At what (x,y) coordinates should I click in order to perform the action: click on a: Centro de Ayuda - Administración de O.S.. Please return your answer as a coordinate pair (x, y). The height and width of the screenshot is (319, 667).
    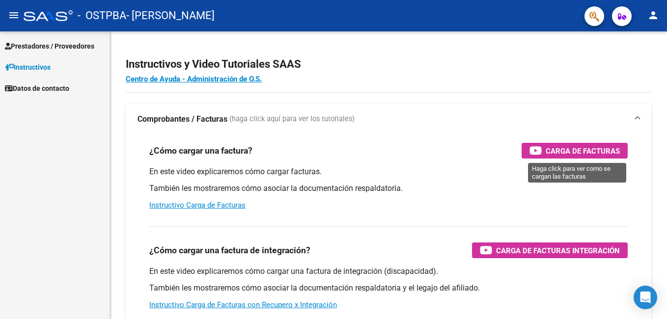
    Looking at the image, I should click on (194, 79).